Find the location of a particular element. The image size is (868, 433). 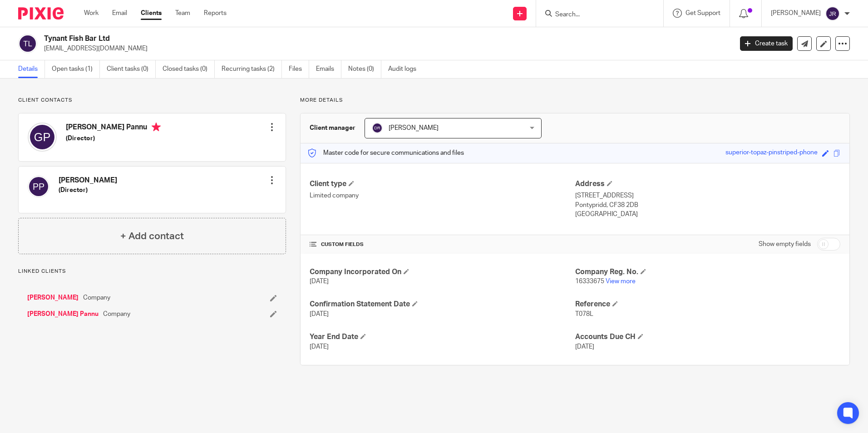

label: Show empty fields is located at coordinates (785, 244).